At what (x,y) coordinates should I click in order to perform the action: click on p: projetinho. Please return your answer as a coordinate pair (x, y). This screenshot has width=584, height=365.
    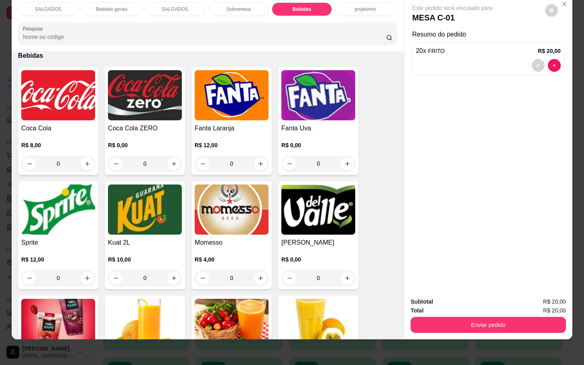
    Looking at the image, I should click on (365, 9).